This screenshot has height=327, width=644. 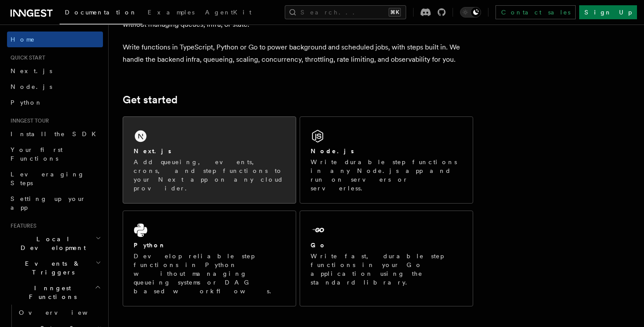 I want to click on a: PythonDevelop reliable step functions in Python without managing queueing systems or DAG based wo..., so click(x=209, y=258).